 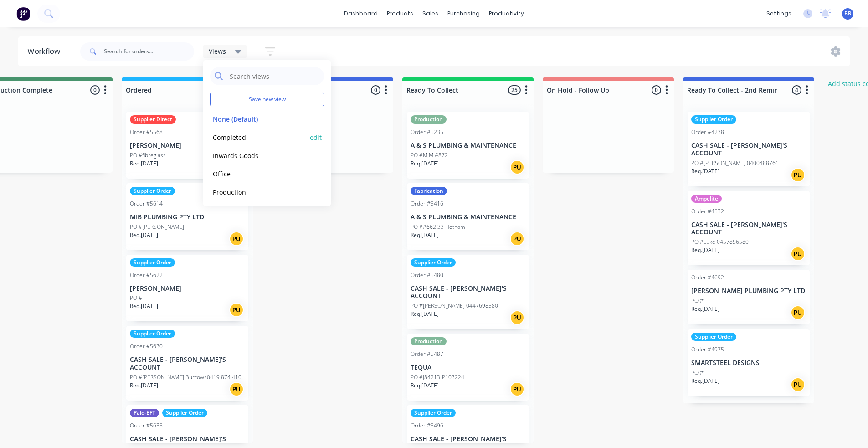 I want to click on input: Search views, so click(x=274, y=76).